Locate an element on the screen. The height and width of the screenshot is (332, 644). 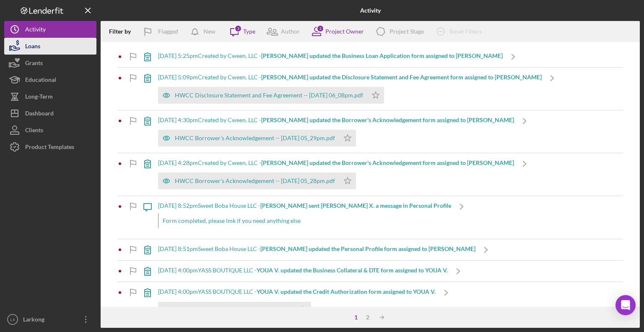
div: Reset Filters is located at coordinates (465, 32).